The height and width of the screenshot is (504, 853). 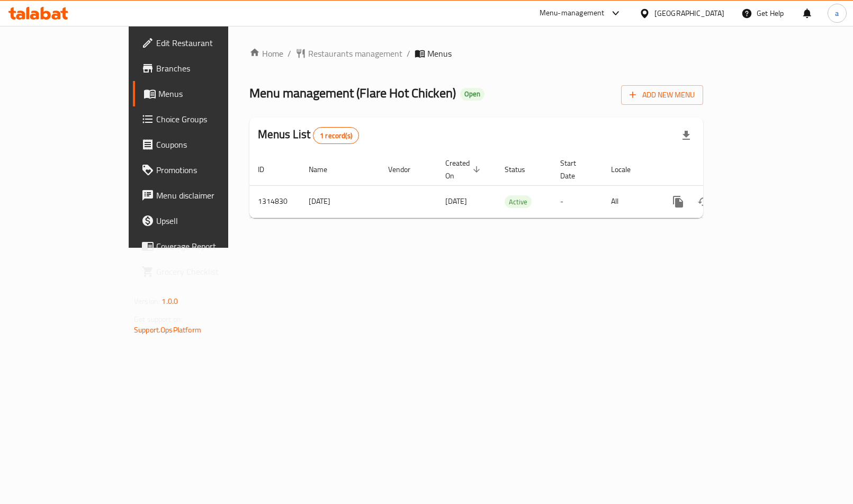 I want to click on a: Menu disclaimer, so click(x=202, y=196).